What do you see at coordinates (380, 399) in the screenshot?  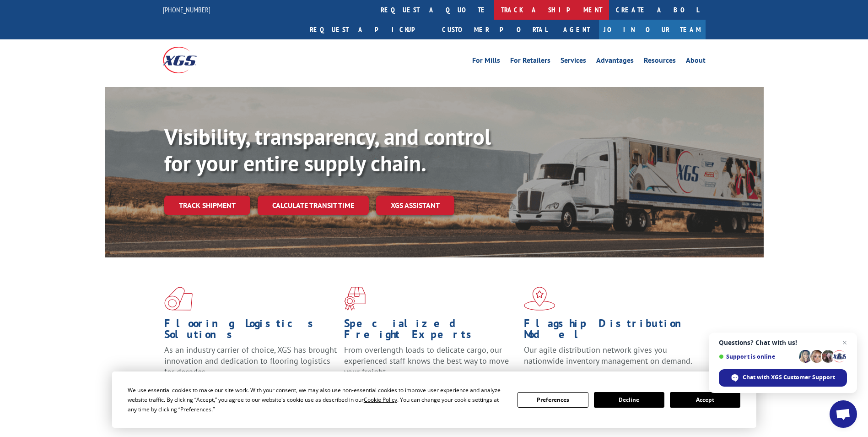 I see `span: Cookie Policy` at bounding box center [380, 399].